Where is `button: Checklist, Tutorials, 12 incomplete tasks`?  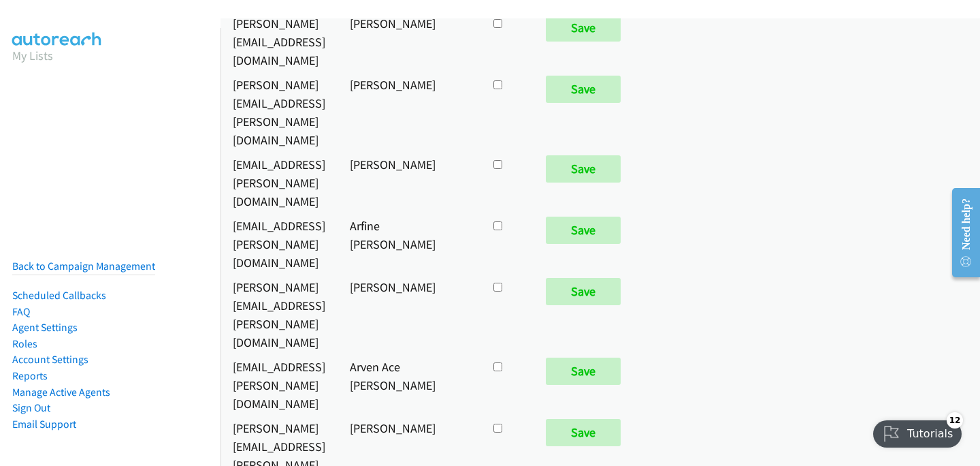 button: Checklist, Tutorials, 12 incomplete tasks is located at coordinates (53, 27).